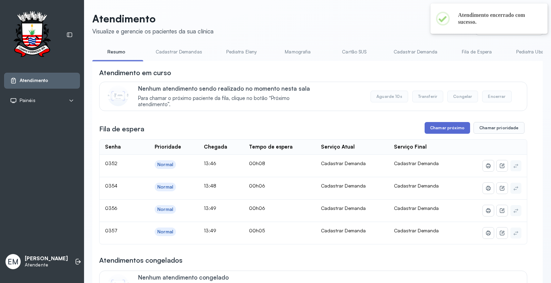 This screenshot has width=551, height=283. Describe the element at coordinates (153, 31) in the screenshot. I see `div: Visualize e gerencie os pacientes da sua clínica` at that location.